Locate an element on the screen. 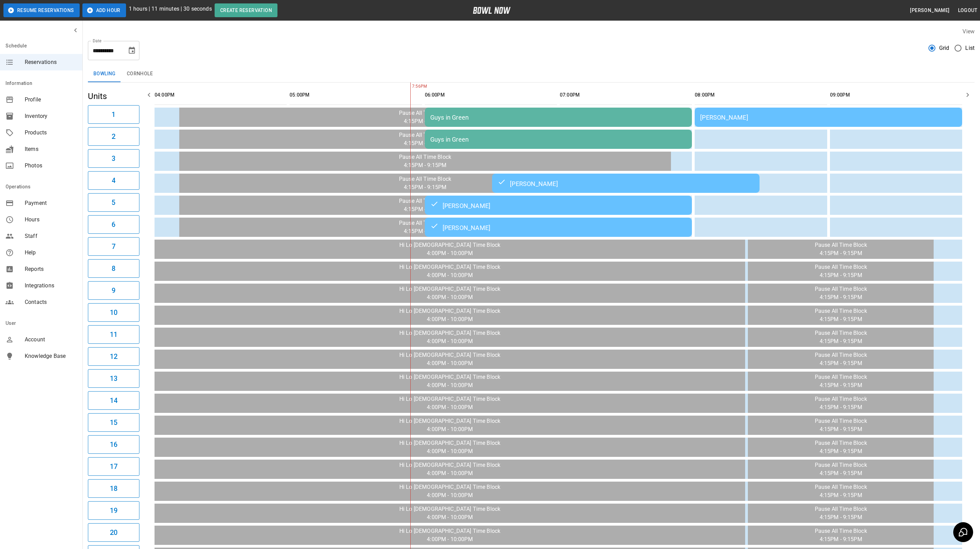 The image size is (980, 549). button: 6 is located at coordinates (114, 224).